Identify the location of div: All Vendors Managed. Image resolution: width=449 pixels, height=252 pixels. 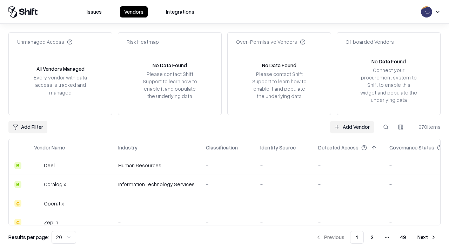
(60, 69).